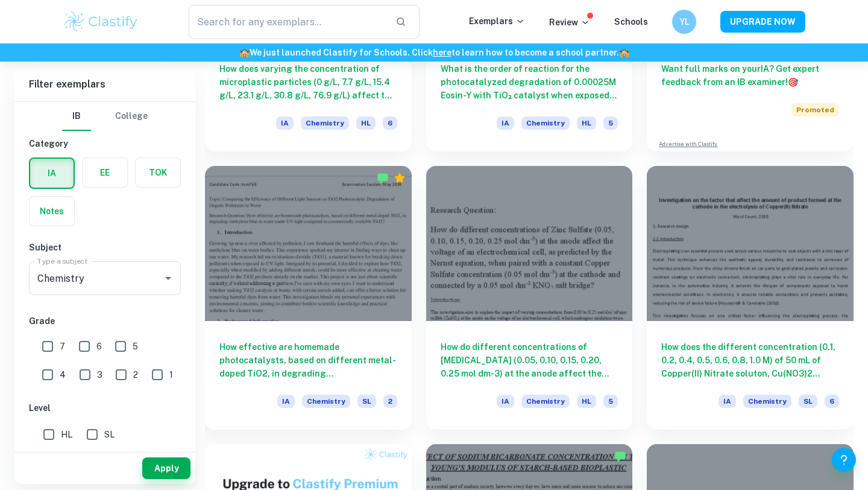 This screenshot has height=490, width=868. I want to click on div: Premium, so click(400, 178).